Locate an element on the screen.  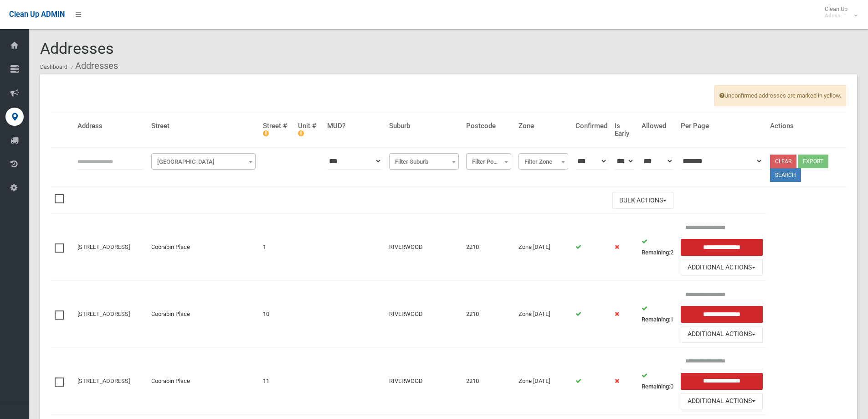
span: Filter Zone is located at coordinates (543, 162).